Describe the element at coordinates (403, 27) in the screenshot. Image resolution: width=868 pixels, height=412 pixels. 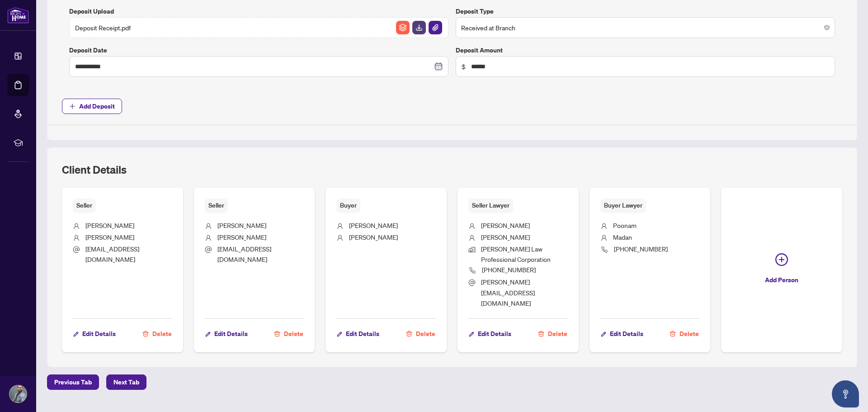
I see `img: File Archive` at that location.